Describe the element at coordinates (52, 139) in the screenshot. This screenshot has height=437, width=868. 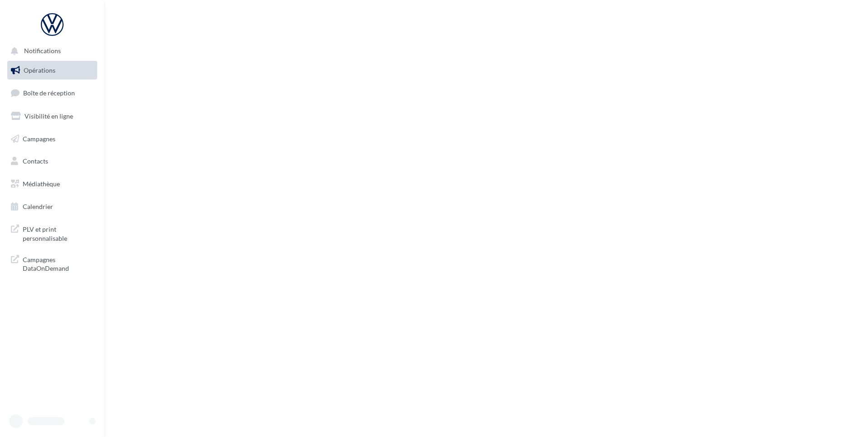
I see `a: Campagnes` at that location.